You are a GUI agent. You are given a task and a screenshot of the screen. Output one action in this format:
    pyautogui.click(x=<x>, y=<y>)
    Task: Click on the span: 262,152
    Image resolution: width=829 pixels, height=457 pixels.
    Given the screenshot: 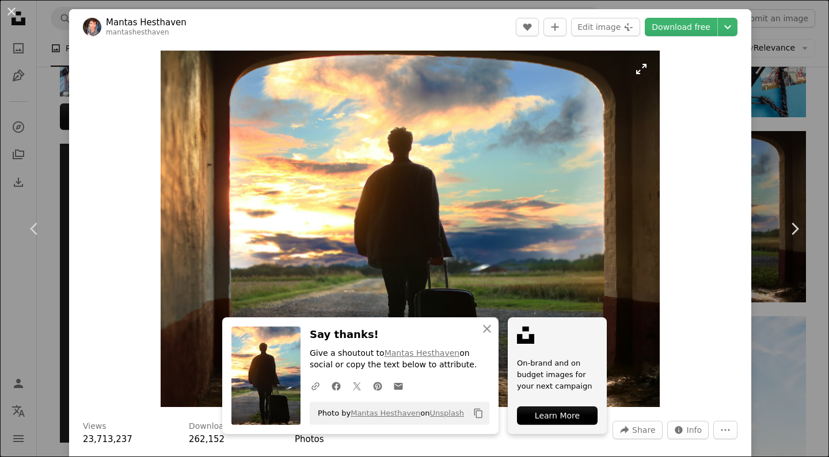 What is the action you would take?
    pyautogui.click(x=207, y=440)
    